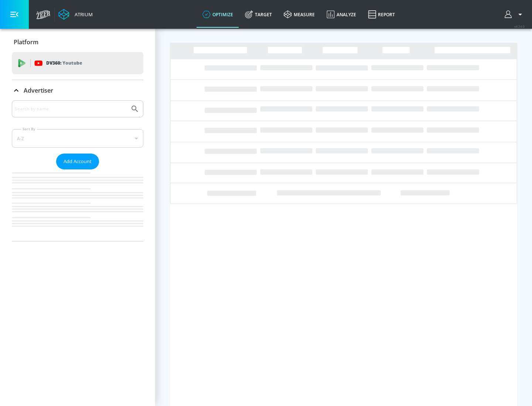 This screenshot has height=406, width=532. I want to click on div: Atrium, so click(82, 14).